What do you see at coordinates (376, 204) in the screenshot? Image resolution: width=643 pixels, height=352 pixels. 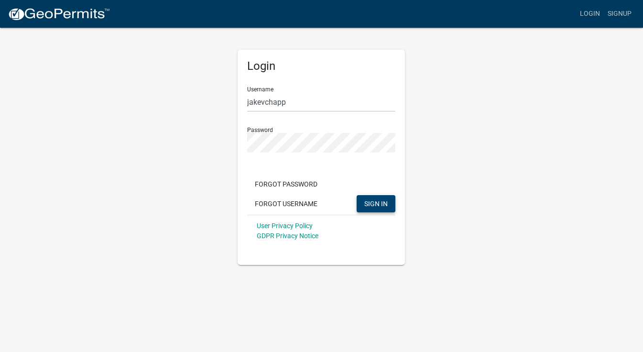 I see `button: SIGN IN` at bounding box center [376, 204].